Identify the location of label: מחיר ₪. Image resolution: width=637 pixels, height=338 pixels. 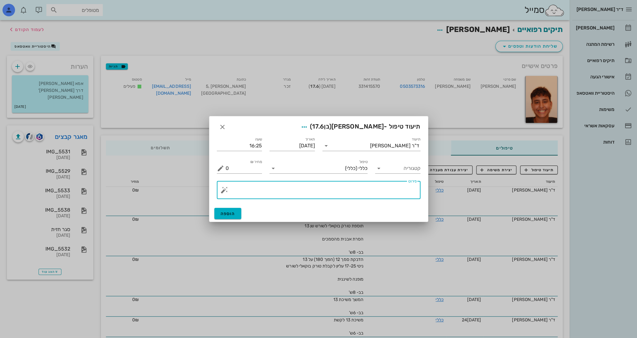
(256, 162).